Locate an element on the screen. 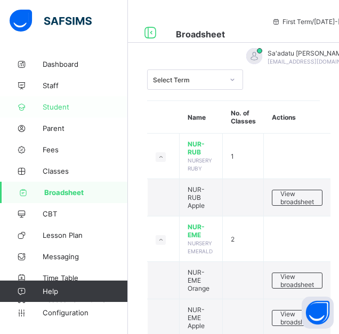  span: Configuration is located at coordinates (85, 312).